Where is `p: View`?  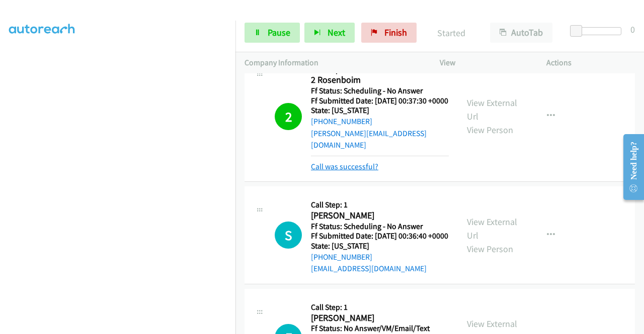
p: View is located at coordinates (484, 63).